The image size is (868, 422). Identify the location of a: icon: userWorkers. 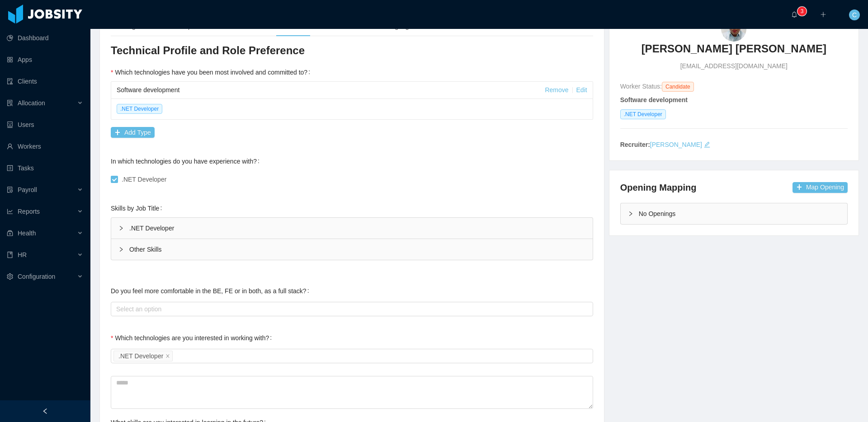
(45, 146).